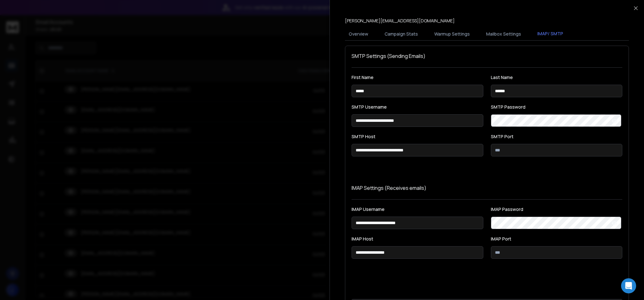 Image resolution: width=644 pixels, height=300 pixels. Describe the element at coordinates (557, 209) in the screenshot. I see `label: IMAP Password` at that location.